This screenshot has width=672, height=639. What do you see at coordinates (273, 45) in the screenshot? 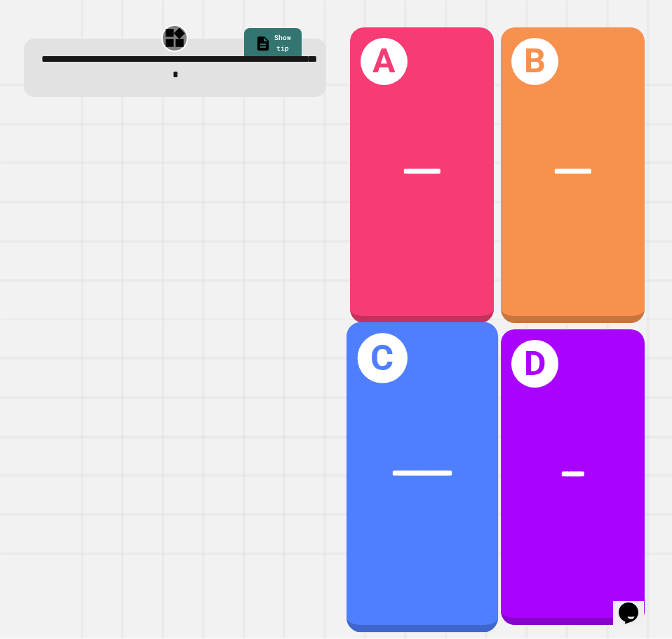
I see `a: Show tip` at bounding box center [273, 45].